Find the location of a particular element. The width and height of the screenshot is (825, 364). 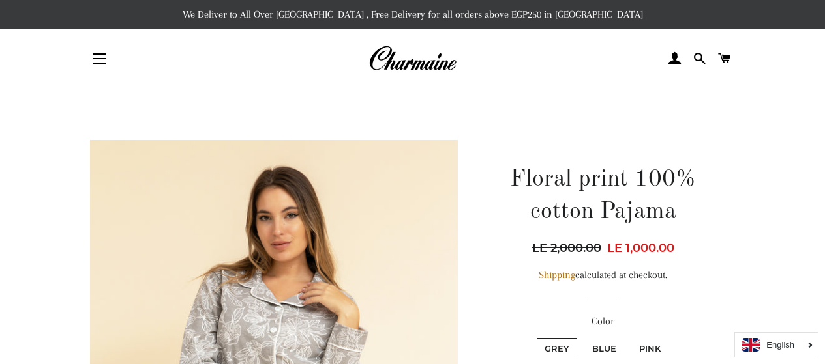

a: Shipping is located at coordinates (557, 275).